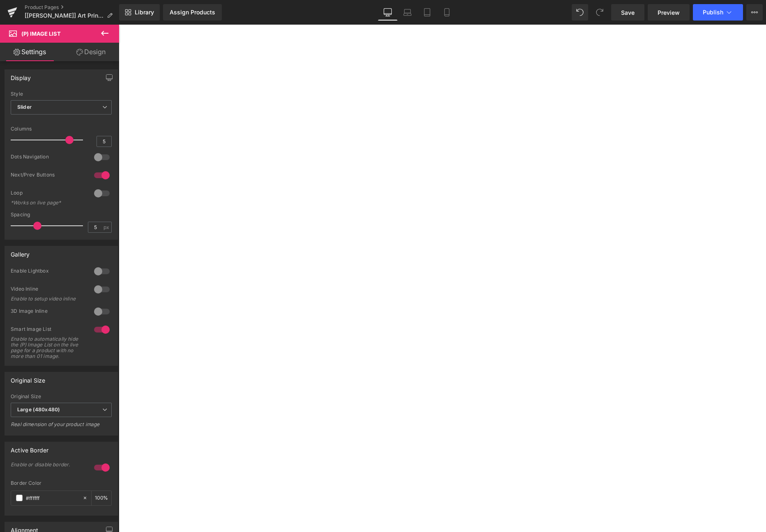 The image size is (766, 532). What do you see at coordinates (30, 448) in the screenshot?
I see `div: Active Border` at bounding box center [30, 448].